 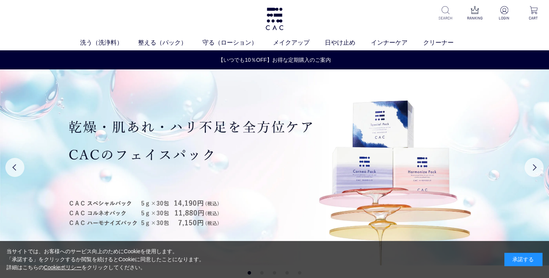 I want to click on p: RANKING, so click(x=474, y=18).